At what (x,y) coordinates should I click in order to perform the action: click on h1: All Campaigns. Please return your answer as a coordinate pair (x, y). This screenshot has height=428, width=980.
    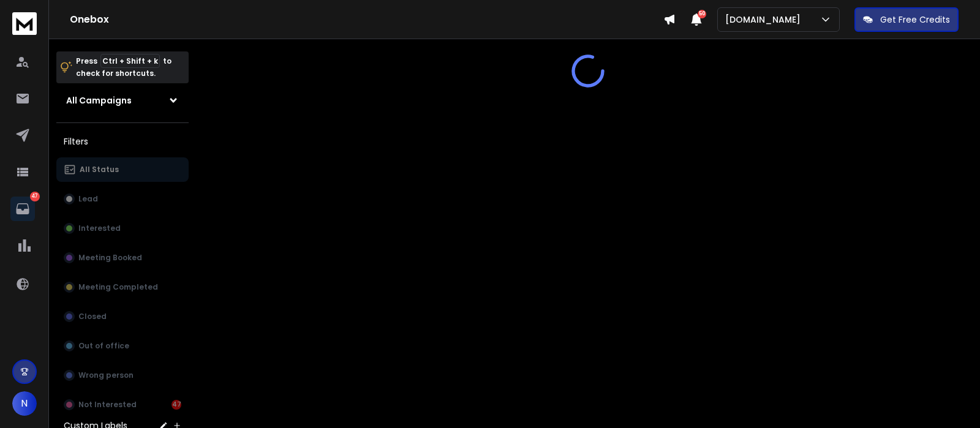
    Looking at the image, I should click on (99, 100).